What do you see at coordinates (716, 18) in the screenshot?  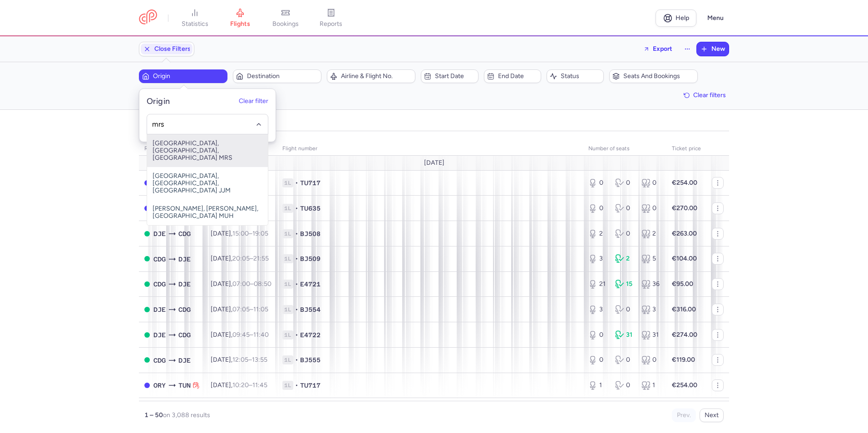 I see `button: Menu` at bounding box center [716, 18].